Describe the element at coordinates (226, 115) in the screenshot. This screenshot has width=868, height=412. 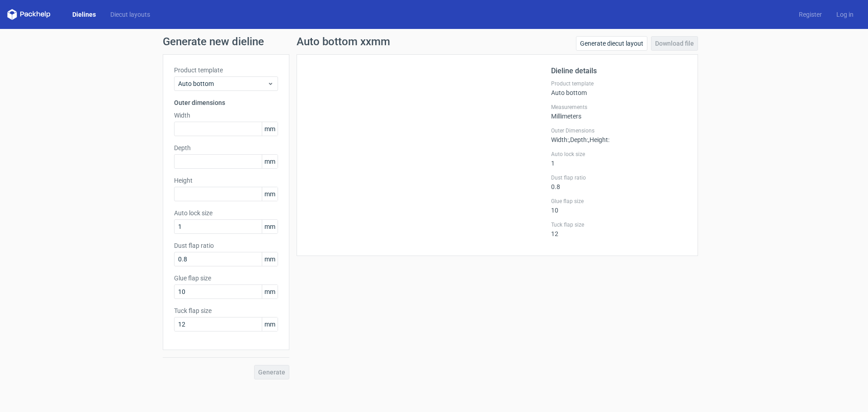
I see `label: Width` at that location.